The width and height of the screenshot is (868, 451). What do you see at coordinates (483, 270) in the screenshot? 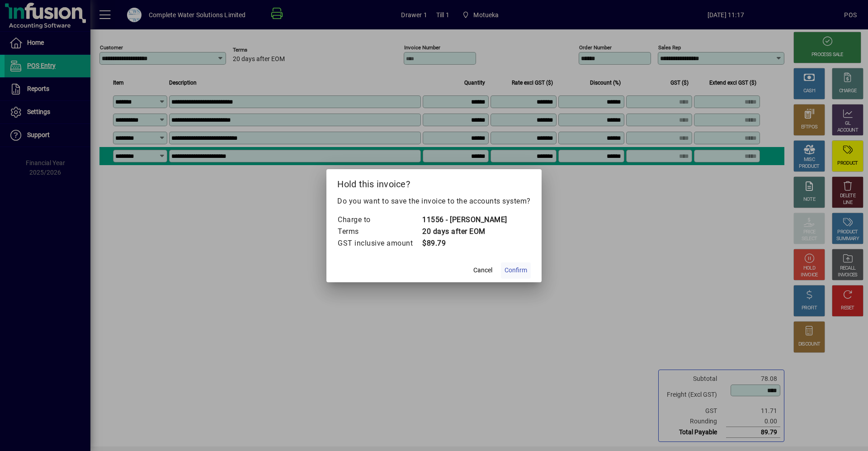
I see `span: Cancel` at bounding box center [483, 270].